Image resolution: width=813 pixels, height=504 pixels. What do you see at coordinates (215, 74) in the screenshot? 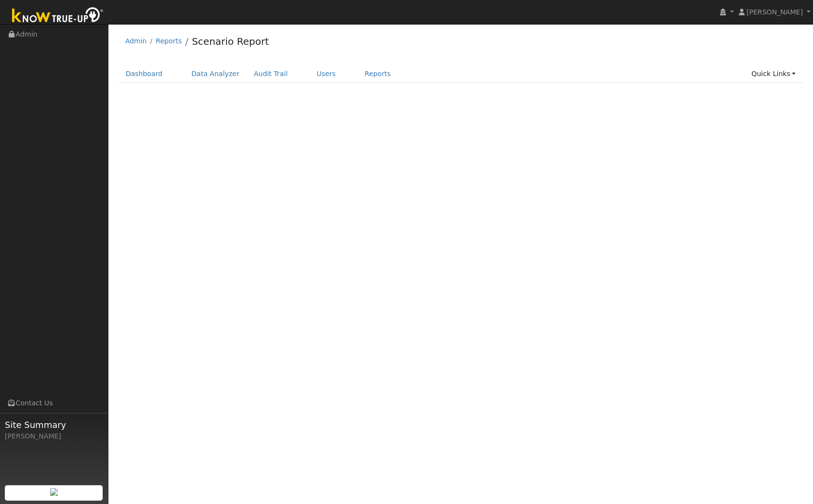
I see `a: Data Analyzer` at bounding box center [215, 74].